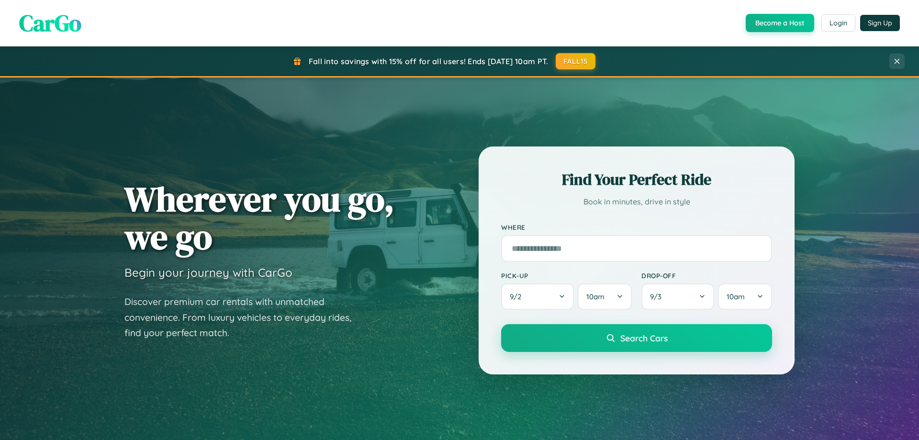 The image size is (919, 440). I want to click on label: Where, so click(636, 227).